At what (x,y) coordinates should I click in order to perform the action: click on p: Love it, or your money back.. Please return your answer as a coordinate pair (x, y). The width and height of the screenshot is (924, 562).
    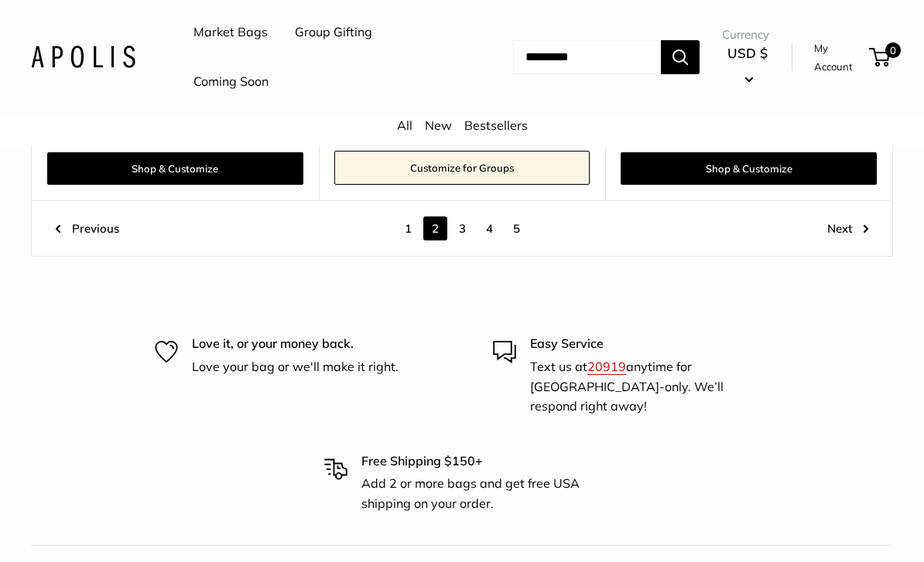
    Looking at the image, I should click on (295, 344).